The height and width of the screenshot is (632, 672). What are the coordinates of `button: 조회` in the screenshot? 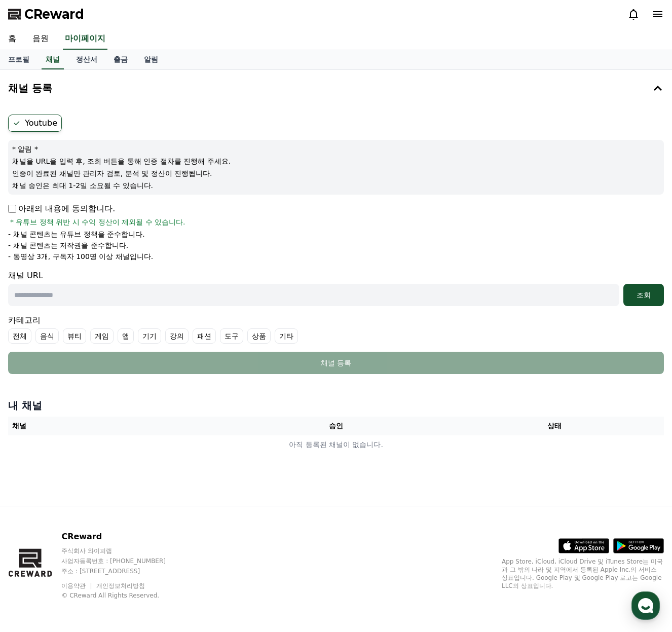 It's located at (644, 295).